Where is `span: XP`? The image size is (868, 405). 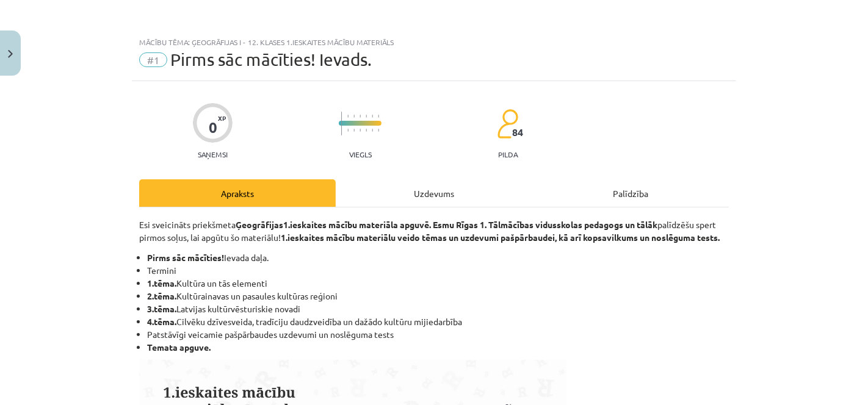 span: XP is located at coordinates (221, 118).